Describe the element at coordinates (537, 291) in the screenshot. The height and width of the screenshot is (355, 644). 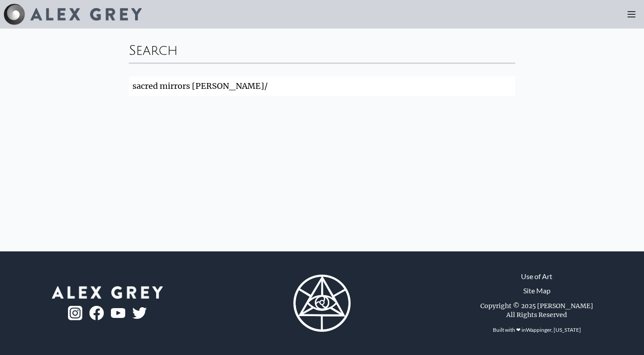
I see `a: Site Map` at that location.